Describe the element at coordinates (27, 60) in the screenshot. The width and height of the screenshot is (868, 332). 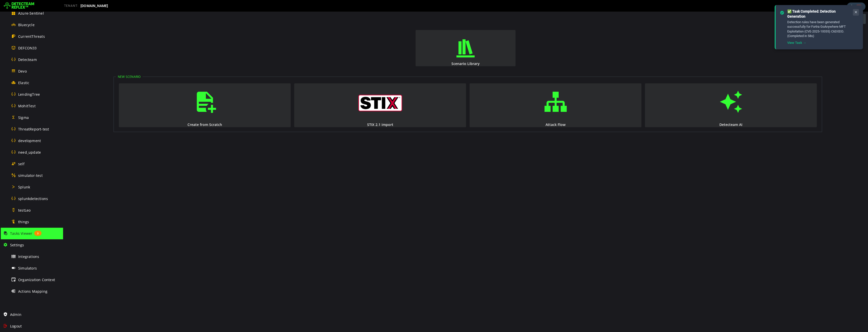
I see `span: Detecteam` at that location.